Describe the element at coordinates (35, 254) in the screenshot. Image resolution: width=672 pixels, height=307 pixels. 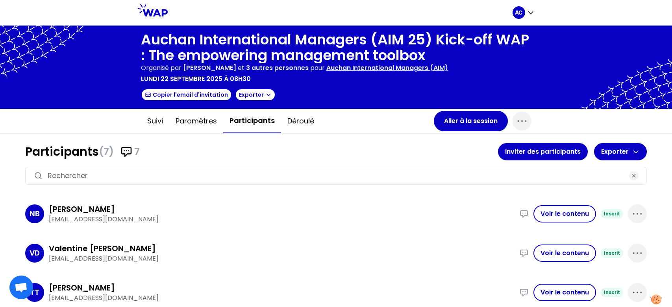
I see `p: VD` at that location.